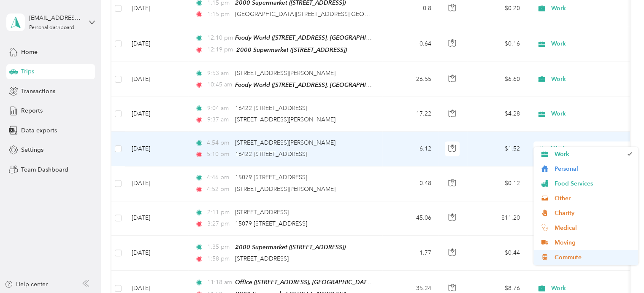 Image resolution: width=644 pixels, height=293 pixels. I want to click on span: 1:35 pm, so click(219, 247).